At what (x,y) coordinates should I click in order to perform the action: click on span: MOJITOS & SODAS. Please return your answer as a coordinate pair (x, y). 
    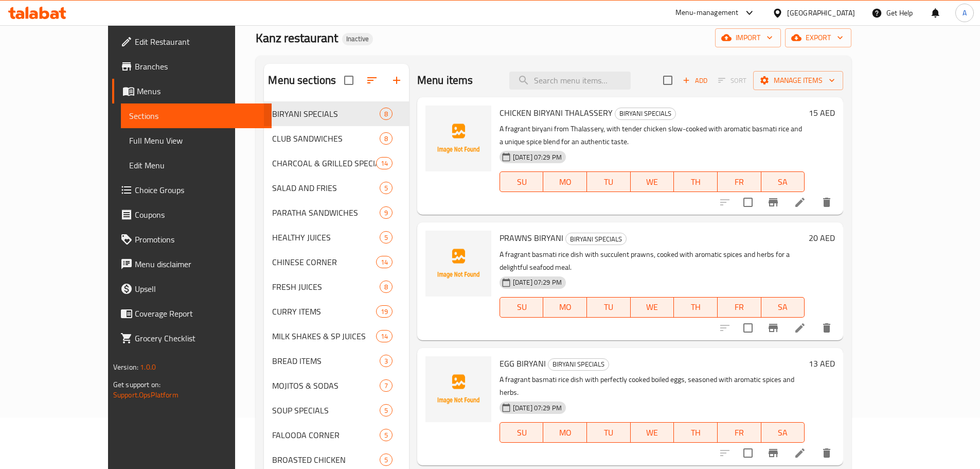
    Looking at the image, I should click on (325, 386).